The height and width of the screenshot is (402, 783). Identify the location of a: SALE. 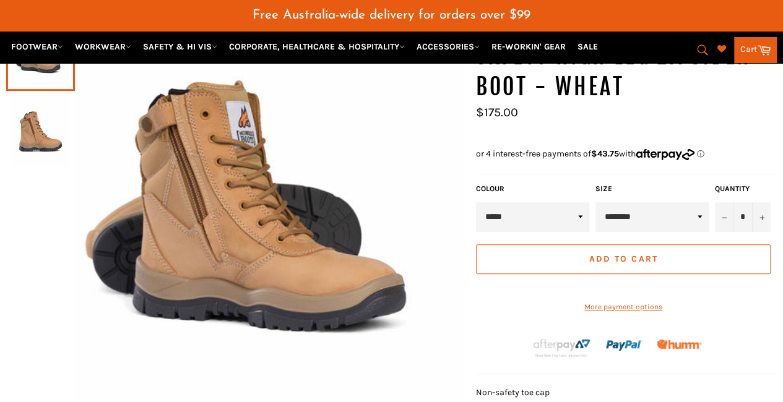
(587, 46).